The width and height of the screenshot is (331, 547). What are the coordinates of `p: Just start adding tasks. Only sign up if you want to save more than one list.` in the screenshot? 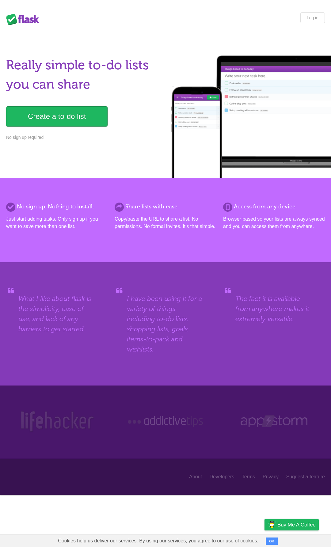 It's located at (57, 223).